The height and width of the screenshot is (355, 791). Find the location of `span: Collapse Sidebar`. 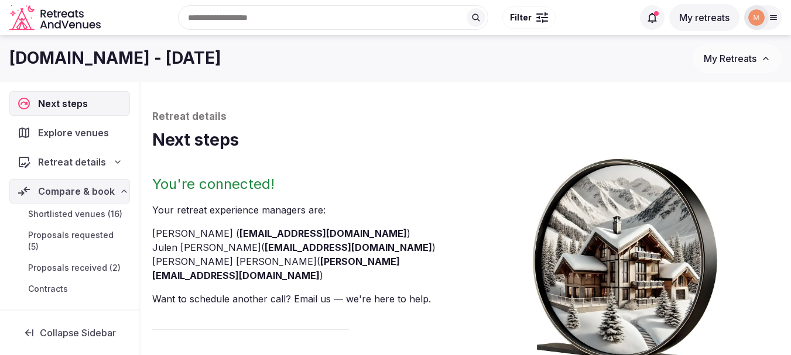

span: Collapse Sidebar is located at coordinates (78, 333).